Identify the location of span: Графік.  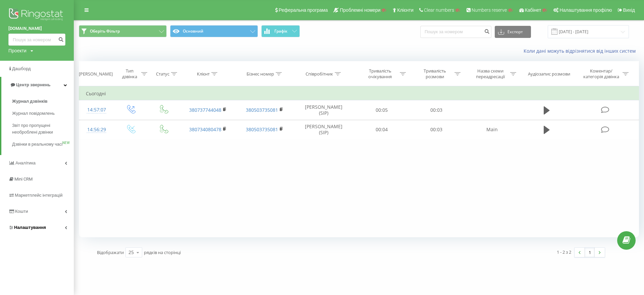
(281, 31).